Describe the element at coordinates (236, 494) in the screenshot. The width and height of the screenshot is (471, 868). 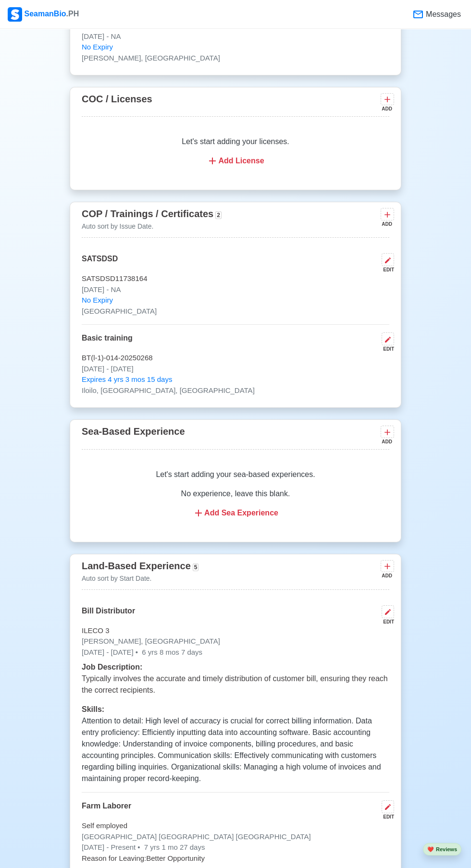
I see `p: No experience, leave this blank.` at that location.